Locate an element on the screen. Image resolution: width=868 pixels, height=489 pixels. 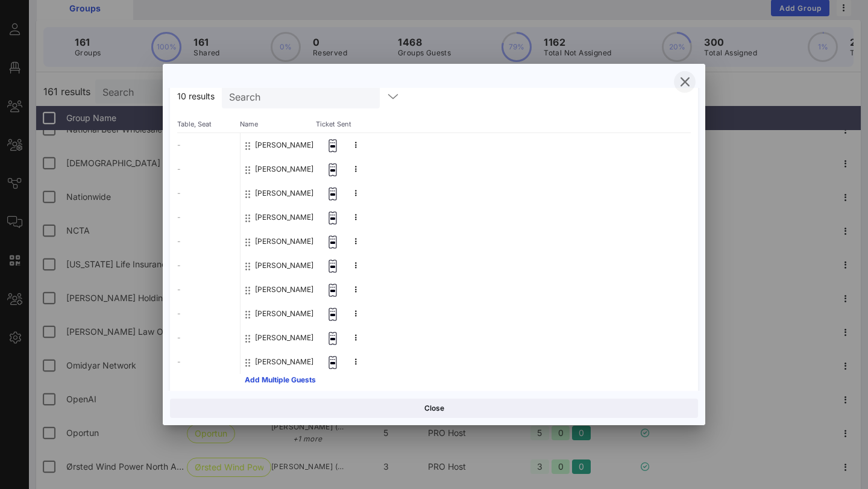
button: Add Multiple Guests is located at coordinates (281, 380).